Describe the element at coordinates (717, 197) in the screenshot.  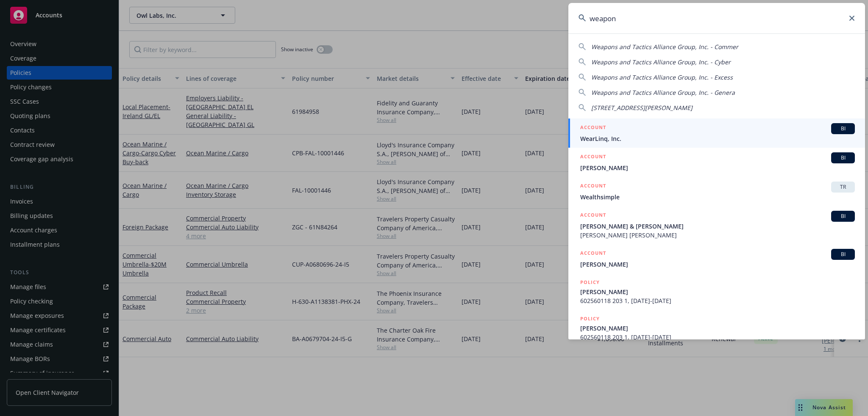
I see `span: Wealthsimple` at that location.